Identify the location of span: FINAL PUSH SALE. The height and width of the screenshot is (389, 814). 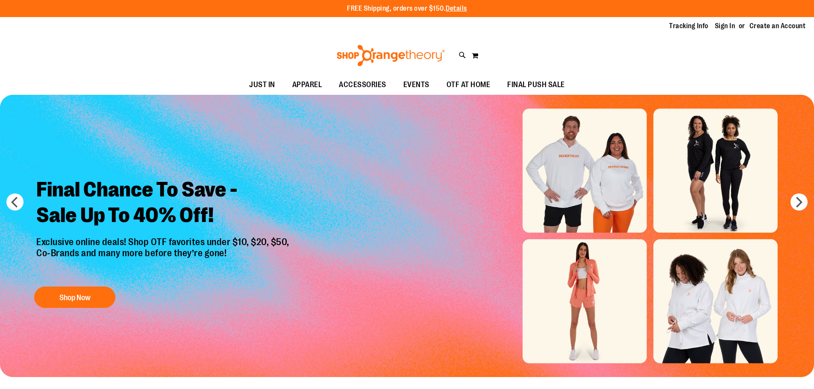
(536, 85).